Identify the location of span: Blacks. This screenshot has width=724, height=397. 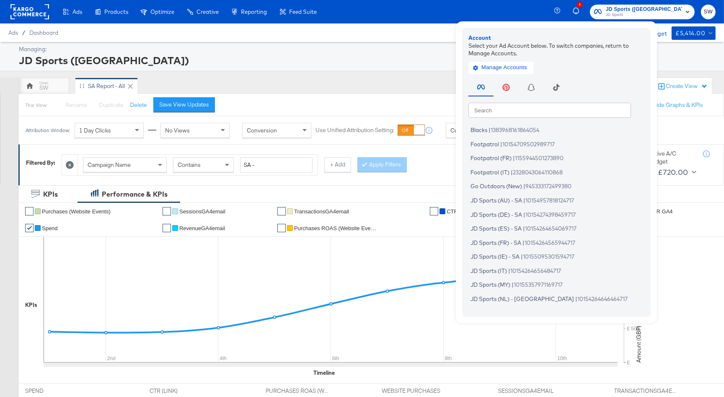
(479, 130).